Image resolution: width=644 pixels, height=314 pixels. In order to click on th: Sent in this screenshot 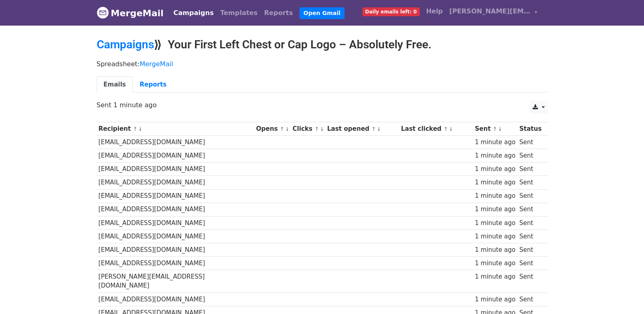, I will do `click(495, 129)`.